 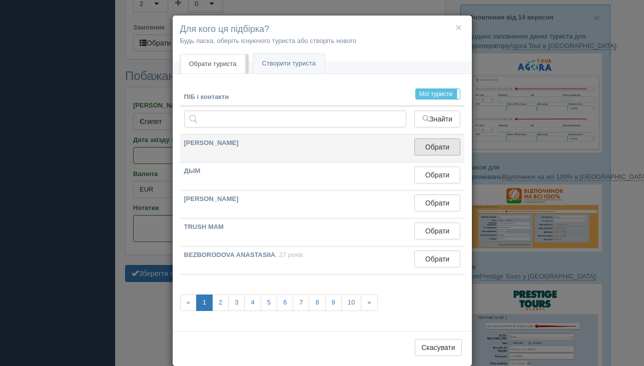 I want to click on a: 2, so click(x=220, y=303).